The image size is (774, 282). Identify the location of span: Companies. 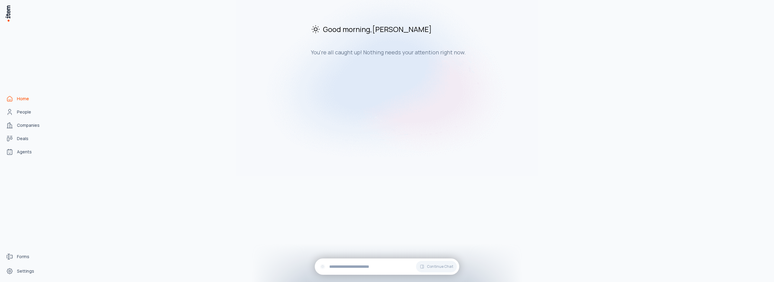
(28, 126).